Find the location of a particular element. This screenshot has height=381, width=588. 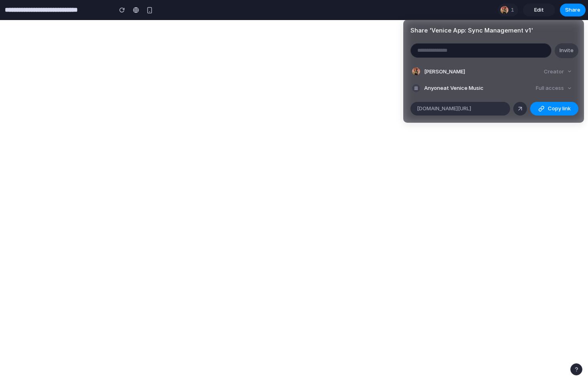

span: Anyone at Venice Music is located at coordinates (454, 89).